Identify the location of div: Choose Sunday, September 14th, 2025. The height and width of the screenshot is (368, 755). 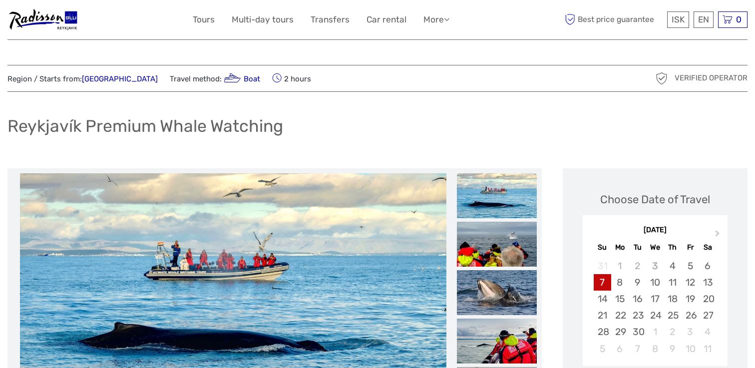
(602, 299).